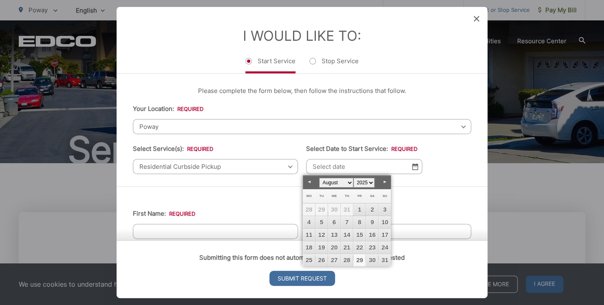  What do you see at coordinates (334, 235) in the screenshot?
I see `a: 13` at bounding box center [334, 235].